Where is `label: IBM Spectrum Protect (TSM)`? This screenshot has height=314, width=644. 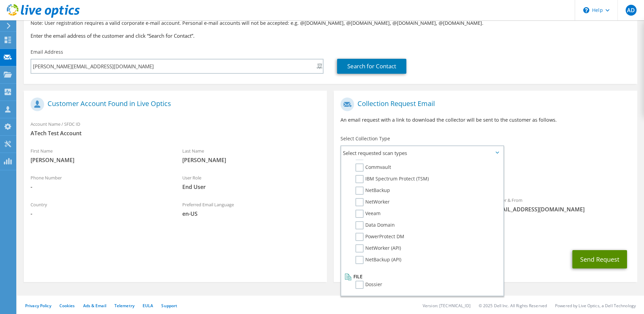
label: IBM Spectrum Protect (TSM) is located at coordinates (392, 179).